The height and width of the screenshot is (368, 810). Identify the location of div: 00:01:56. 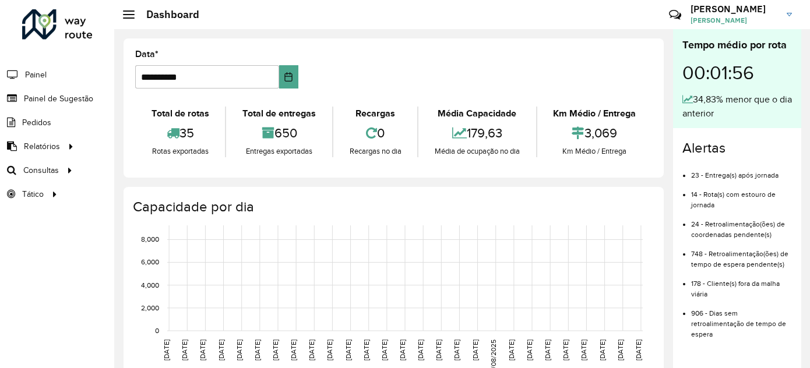
(737, 73).